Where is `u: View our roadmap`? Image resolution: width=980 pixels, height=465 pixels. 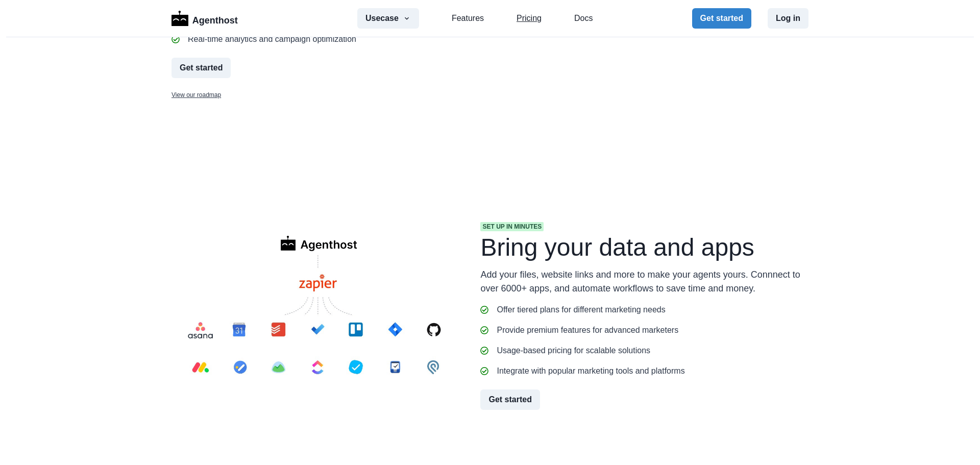 u: View our roadmap is located at coordinates (196, 95).